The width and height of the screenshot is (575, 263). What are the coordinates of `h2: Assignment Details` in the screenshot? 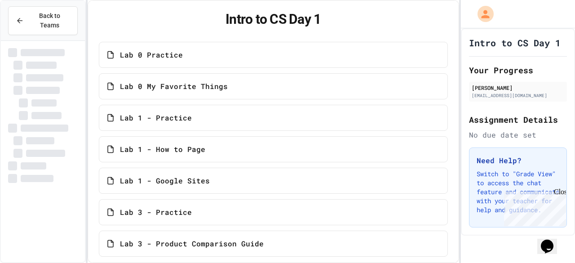 It's located at (518, 119).